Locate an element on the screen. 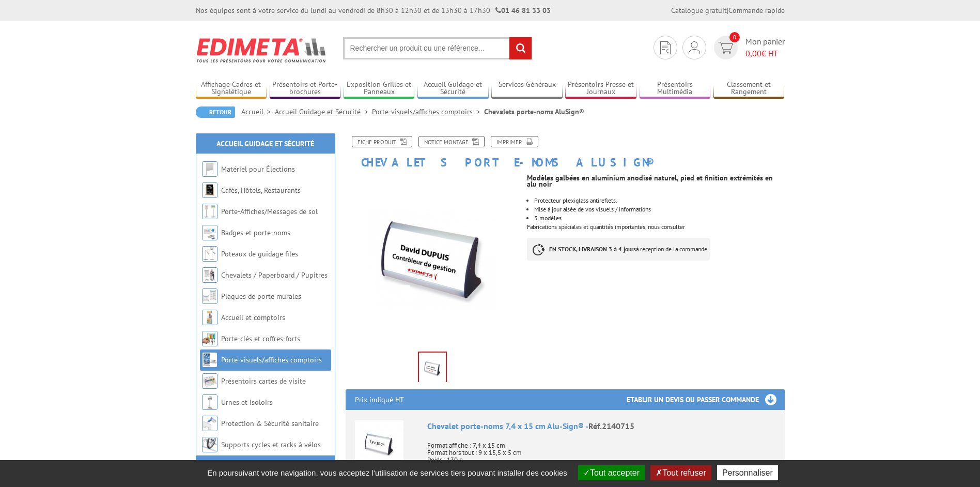  img: Cafés, Hôtels, Restaurants is located at coordinates (210, 190).